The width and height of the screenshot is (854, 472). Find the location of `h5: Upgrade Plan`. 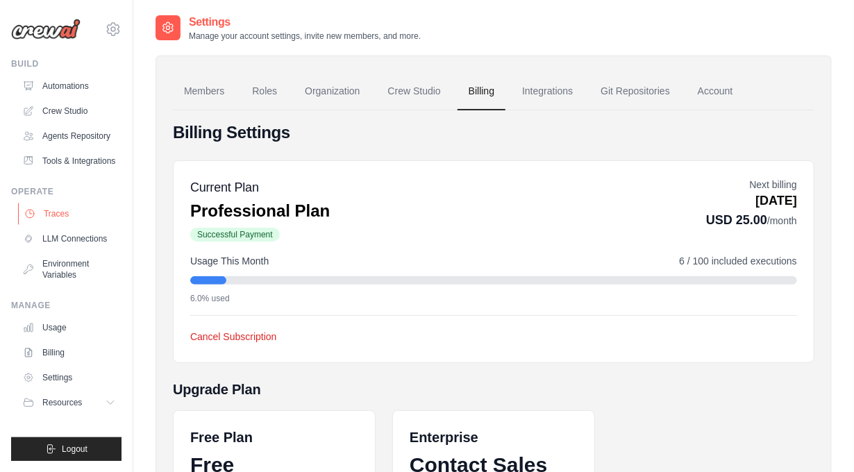

h5: Upgrade Plan is located at coordinates (493, 389).